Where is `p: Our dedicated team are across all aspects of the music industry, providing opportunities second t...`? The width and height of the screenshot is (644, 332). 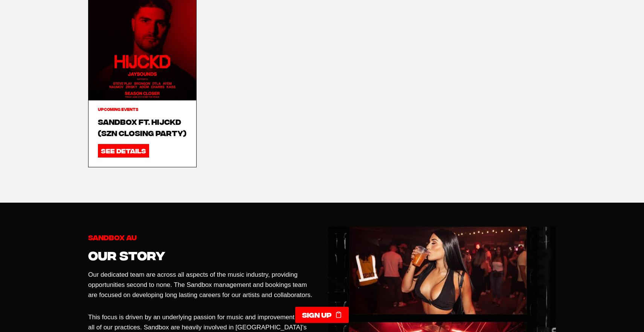 p: Our dedicated team are across all aspects of the music industry, providing opportunities second t... is located at coordinates (202, 286).